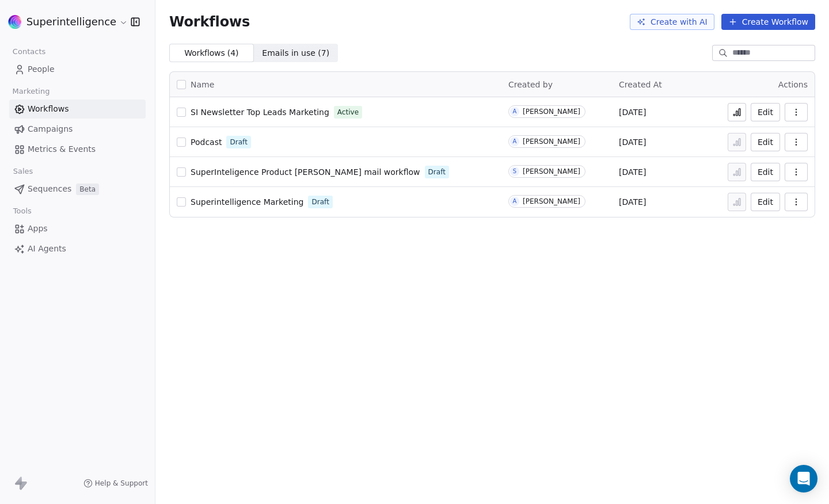 This screenshot has height=504, width=829. What do you see at coordinates (116, 484) in the screenshot?
I see `a: Help & Support` at bounding box center [116, 484].